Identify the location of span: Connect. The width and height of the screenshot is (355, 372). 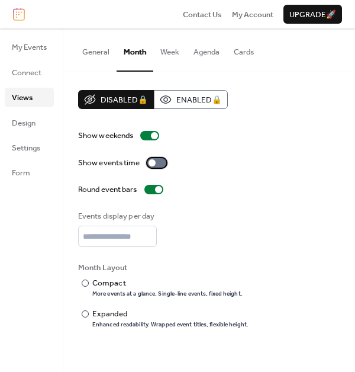
(27, 73).